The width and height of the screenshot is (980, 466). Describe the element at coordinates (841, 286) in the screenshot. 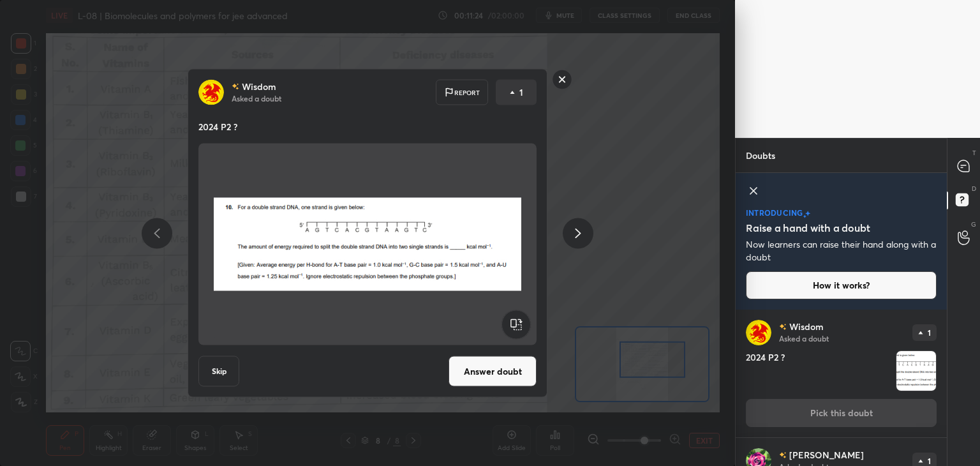

I see `button: How it works?` at that location.